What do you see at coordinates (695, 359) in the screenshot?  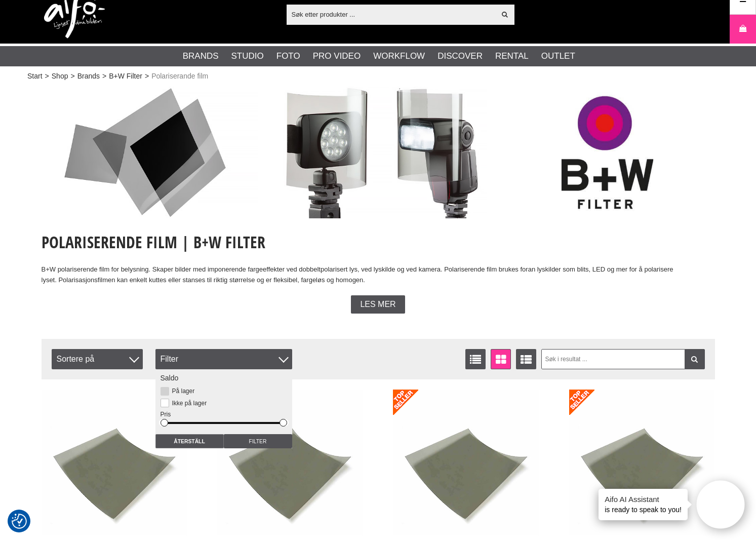 I see `a: Filter` at bounding box center [695, 359].